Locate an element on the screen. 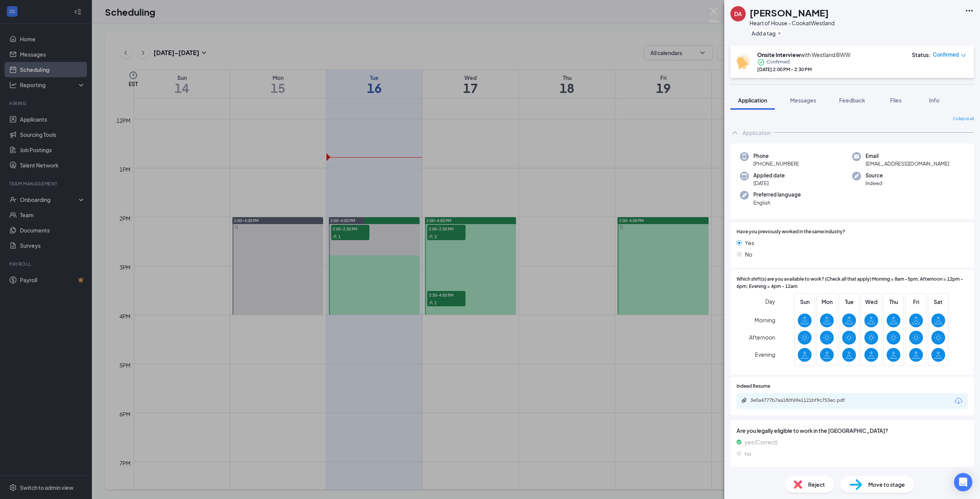 The height and width of the screenshot is (499, 980). span: no is located at coordinates (748, 453).